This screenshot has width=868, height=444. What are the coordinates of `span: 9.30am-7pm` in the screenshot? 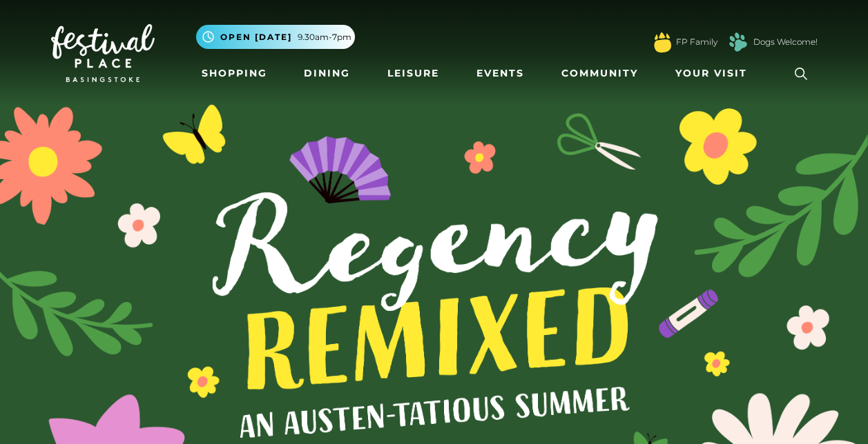 It's located at (325, 37).